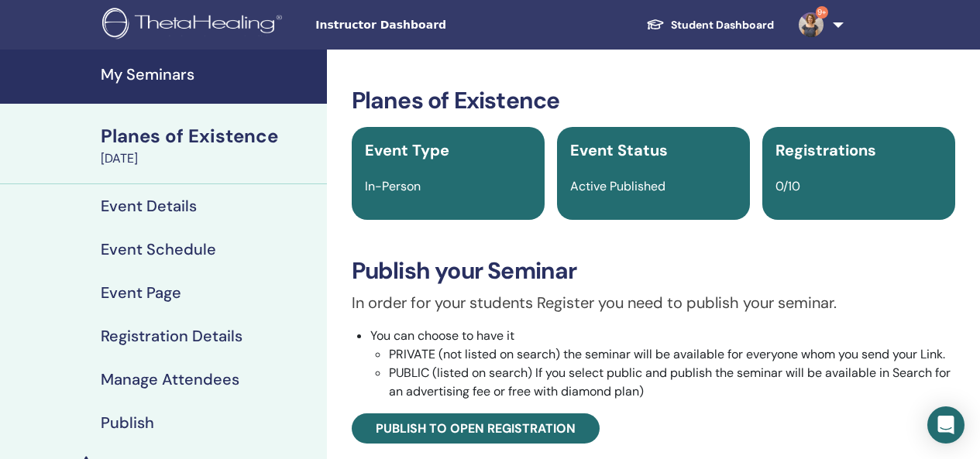  Describe the element at coordinates (158, 249) in the screenshot. I see `h4: Event Schedule` at that location.